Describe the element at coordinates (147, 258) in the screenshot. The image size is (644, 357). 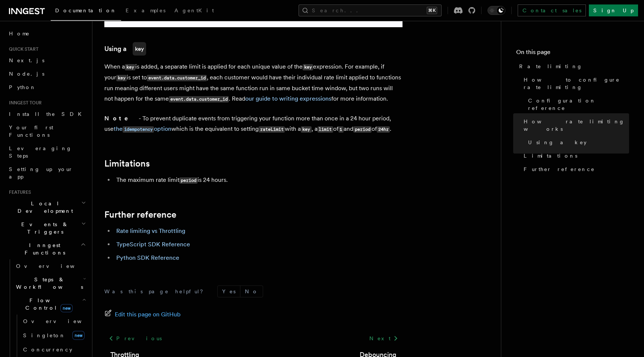
I see `a: Python SDK Reference` at that location.